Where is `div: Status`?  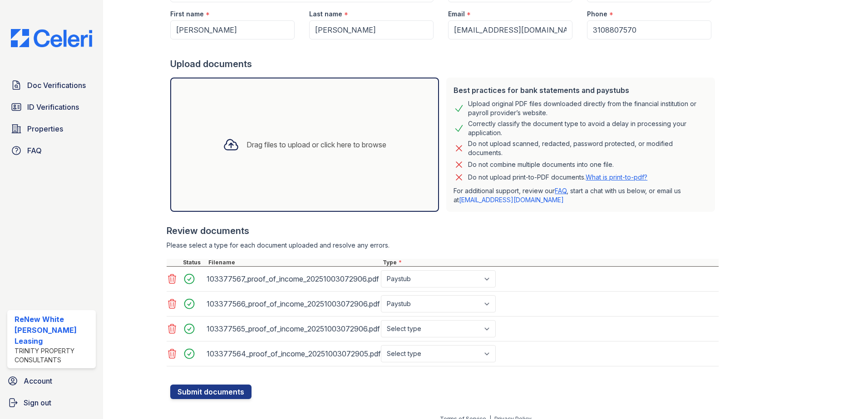
div: Status is located at coordinates (194, 263).